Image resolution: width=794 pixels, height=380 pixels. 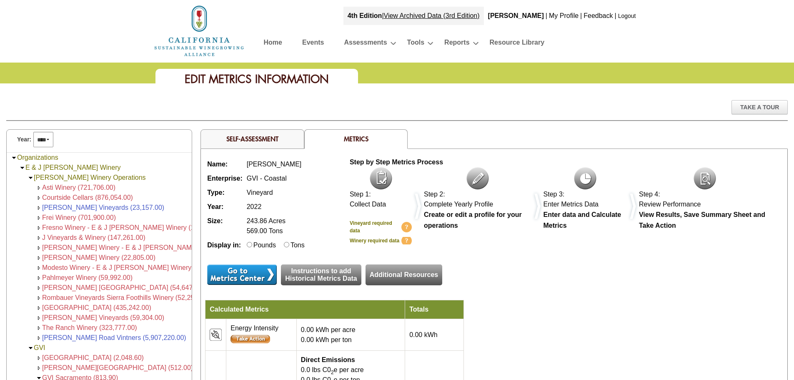 What do you see at coordinates (225, 178) in the screenshot?
I see `td: Enterprise:` at bounding box center [225, 178].